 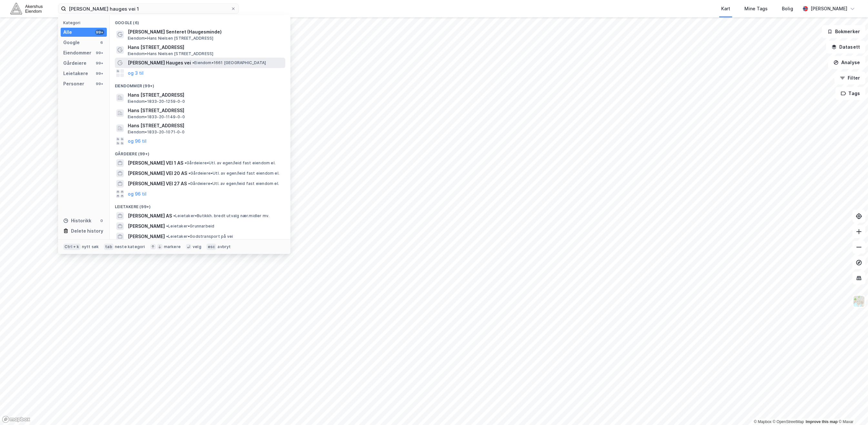 What do you see at coordinates (130, 247) in the screenshot?
I see `div: neste kategori` at bounding box center [130, 247].